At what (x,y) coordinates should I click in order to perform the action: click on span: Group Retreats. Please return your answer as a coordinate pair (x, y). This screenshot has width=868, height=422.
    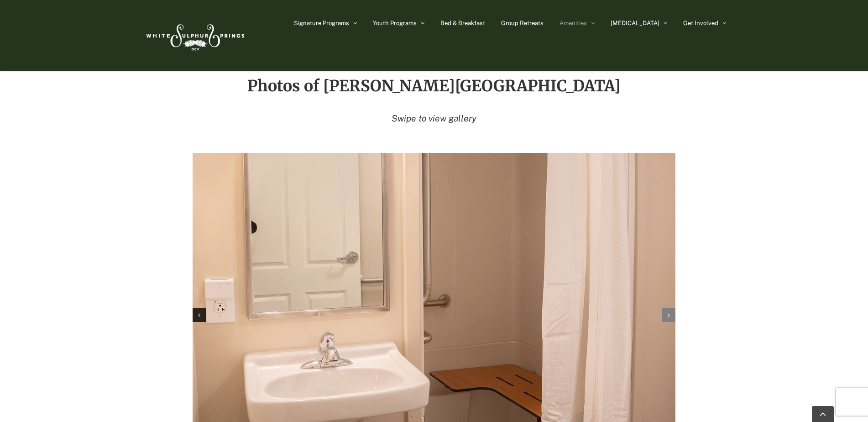
    Looking at the image, I should click on (522, 23).